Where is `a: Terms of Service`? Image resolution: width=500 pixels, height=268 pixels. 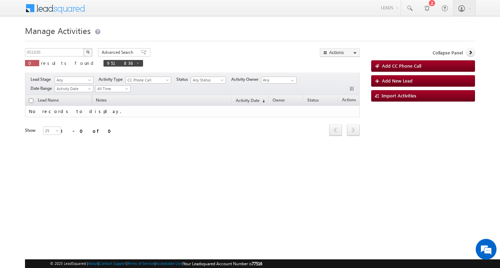 a: Terms of Service is located at coordinates (141, 263).